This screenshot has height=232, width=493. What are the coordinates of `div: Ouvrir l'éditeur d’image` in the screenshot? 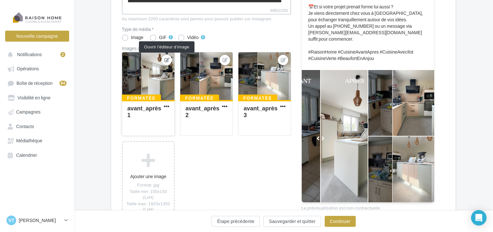 It's located at (167, 47).